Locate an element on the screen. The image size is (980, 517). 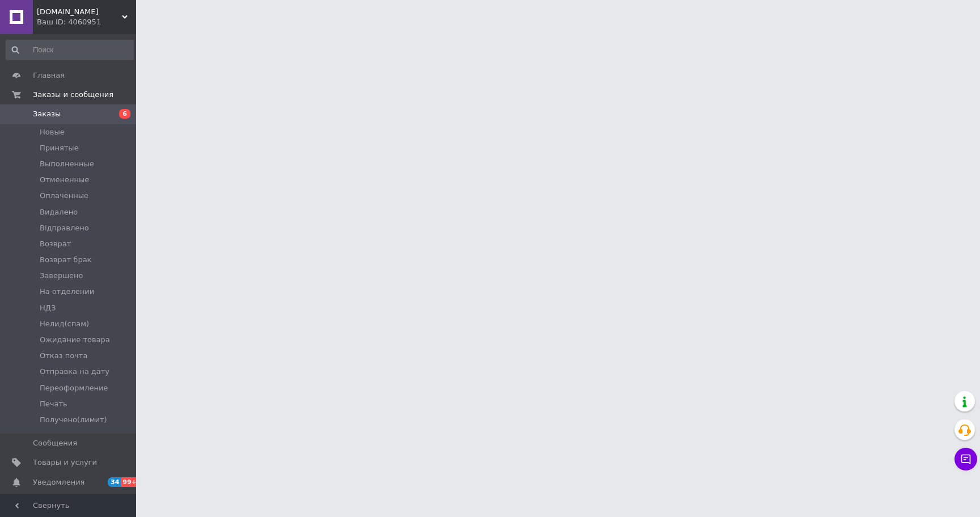
span: Получено(лимит) is located at coordinates (73, 419).